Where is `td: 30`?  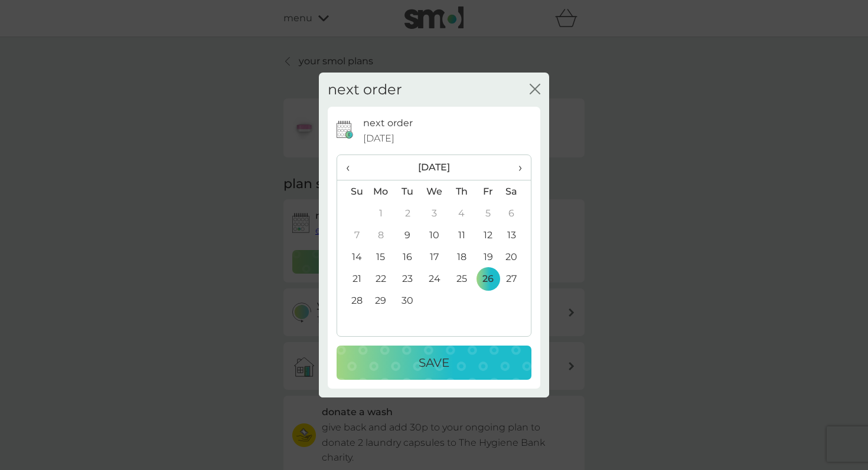 td: 30 is located at coordinates (408, 300).